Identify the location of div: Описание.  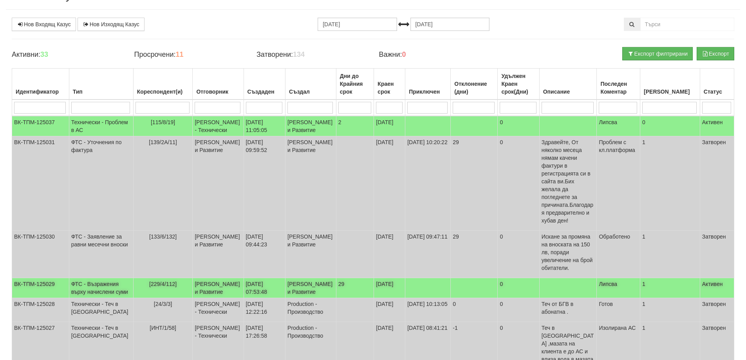
(568, 92).